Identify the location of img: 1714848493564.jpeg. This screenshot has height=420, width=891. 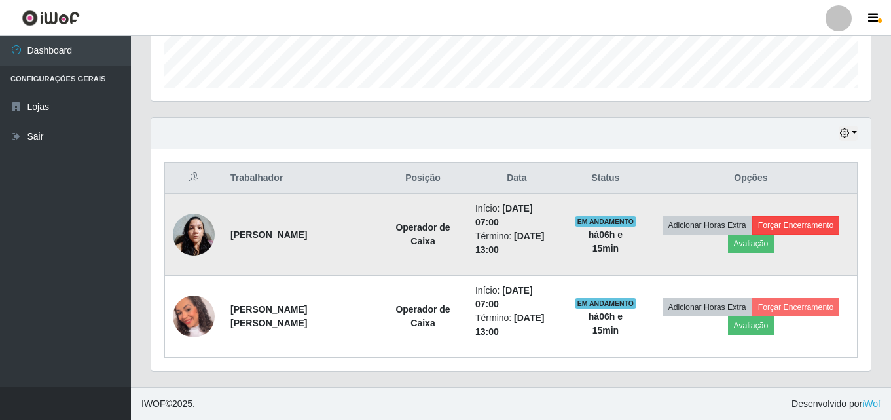
(194, 234).